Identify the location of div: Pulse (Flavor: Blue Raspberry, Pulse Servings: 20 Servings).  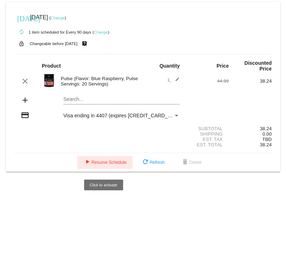
(100, 81).